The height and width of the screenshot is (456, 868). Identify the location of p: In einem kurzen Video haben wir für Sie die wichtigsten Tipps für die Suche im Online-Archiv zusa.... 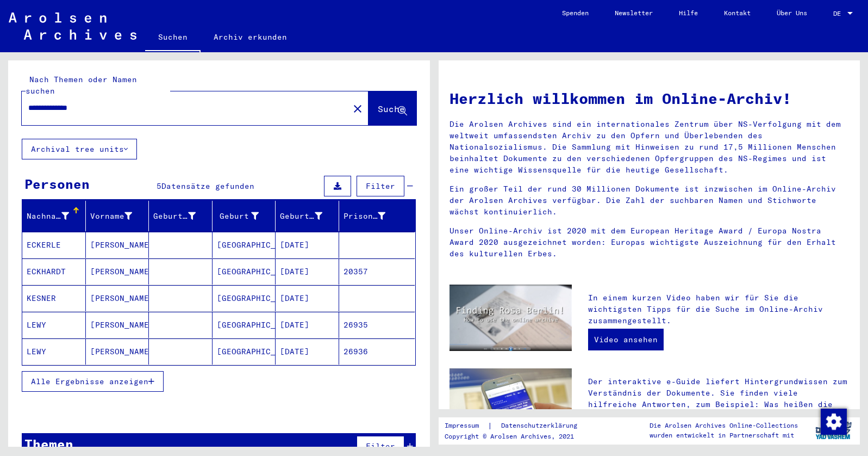
(719, 309).